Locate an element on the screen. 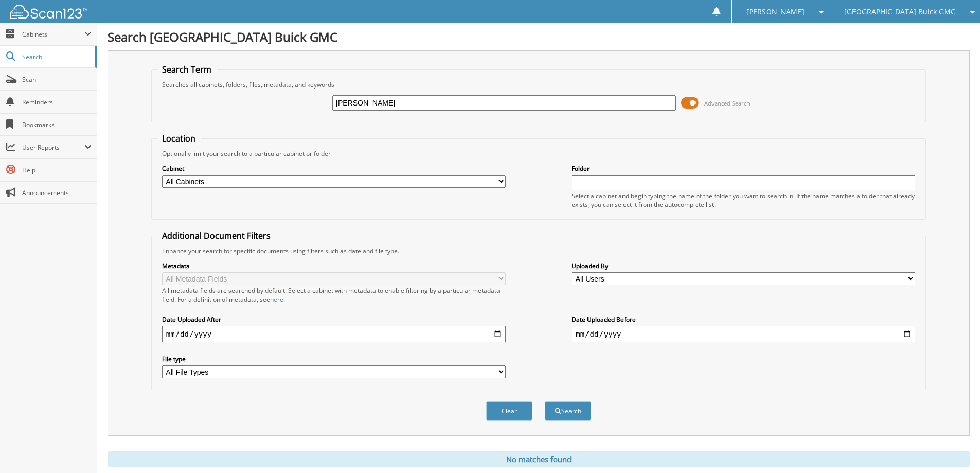  input: start is located at coordinates (334, 334).